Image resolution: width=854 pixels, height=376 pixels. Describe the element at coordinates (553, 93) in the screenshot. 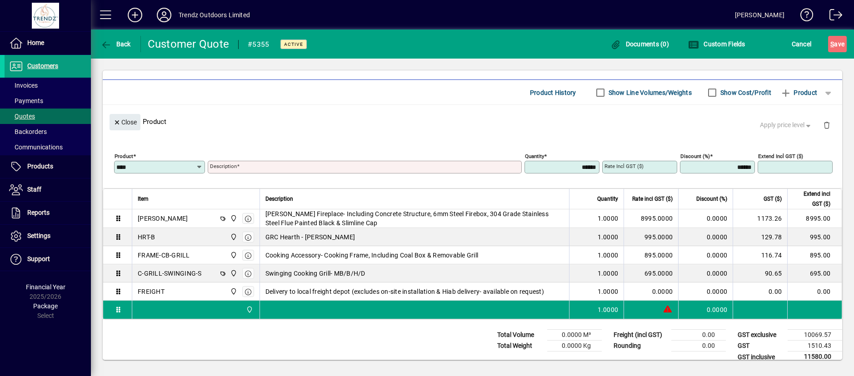

I see `button: Product History` at that location.